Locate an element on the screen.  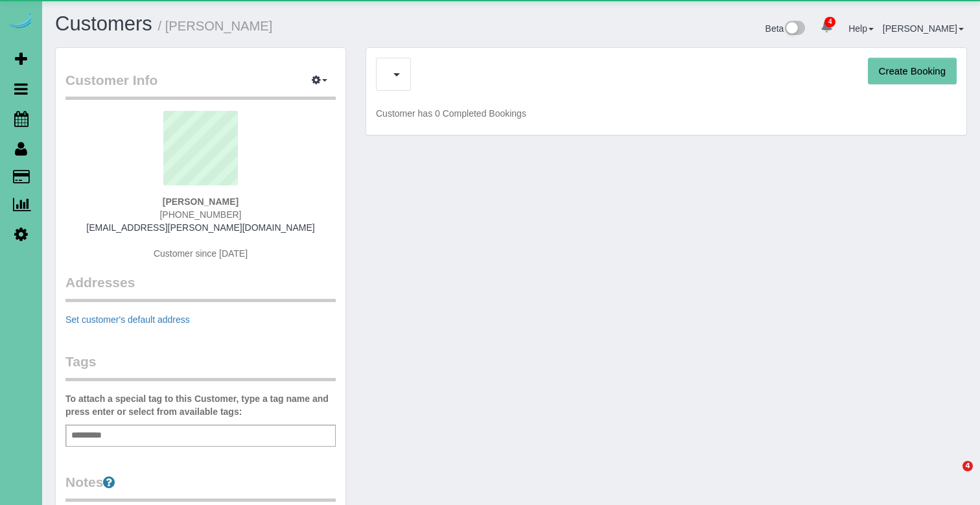
label: To attach a special tag to this Customer, type a tag name and press enter or select from availabl... is located at coordinates (200, 406).